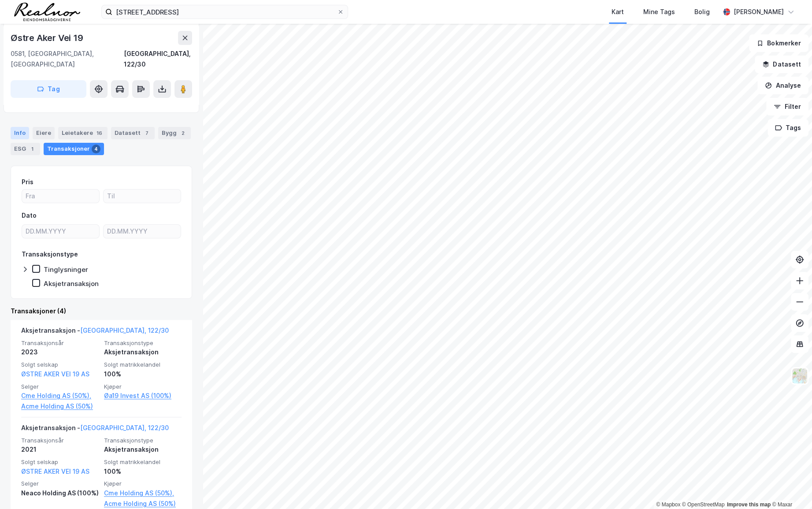 The height and width of the screenshot is (509, 812). What do you see at coordinates (143, 396) in the screenshot?
I see `a: Øa19 Invest AS (100%)` at bounding box center [143, 396].